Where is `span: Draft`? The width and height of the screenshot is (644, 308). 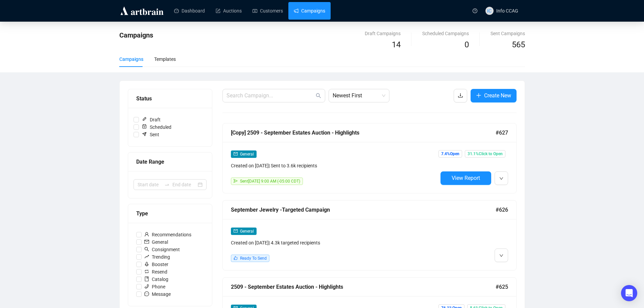
span: Draft is located at coordinates (151, 120).